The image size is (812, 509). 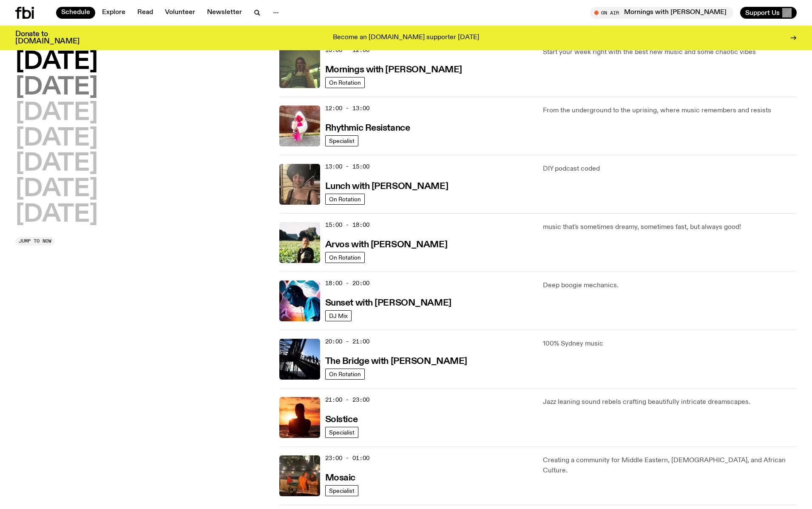 What do you see at coordinates (299, 418) in the screenshot?
I see `a: A girl standing in the ocean as waist level, staring into the rise of the sun.` at bounding box center [299, 418].